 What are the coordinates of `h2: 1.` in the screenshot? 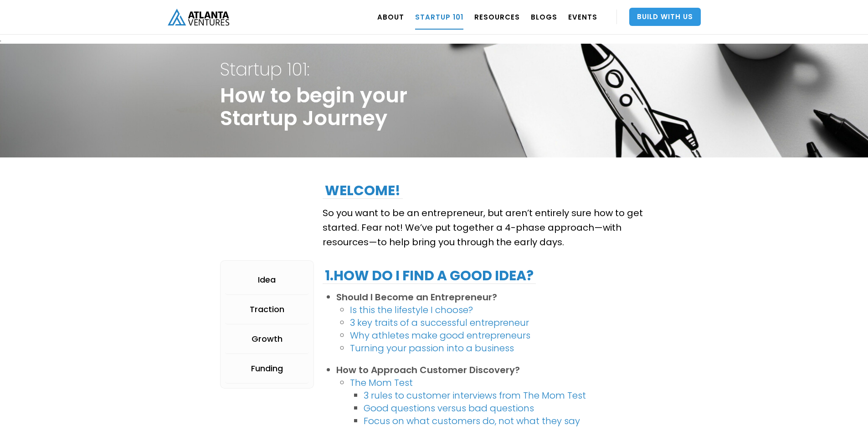 It's located at (429, 275).